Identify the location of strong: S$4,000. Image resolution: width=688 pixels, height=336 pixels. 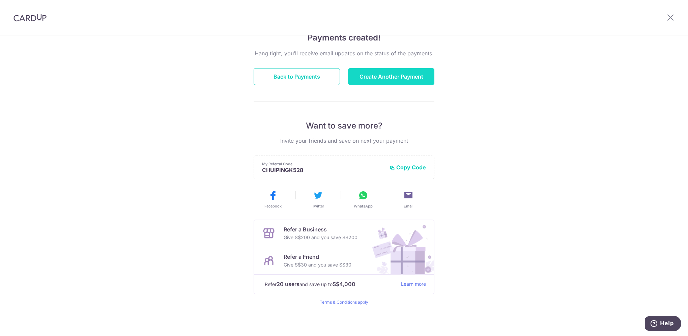
(344, 284).